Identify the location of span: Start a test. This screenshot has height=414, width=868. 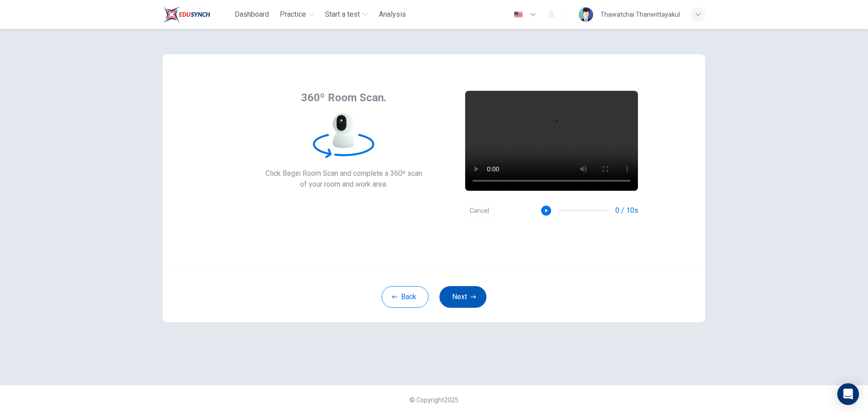
(342, 15).